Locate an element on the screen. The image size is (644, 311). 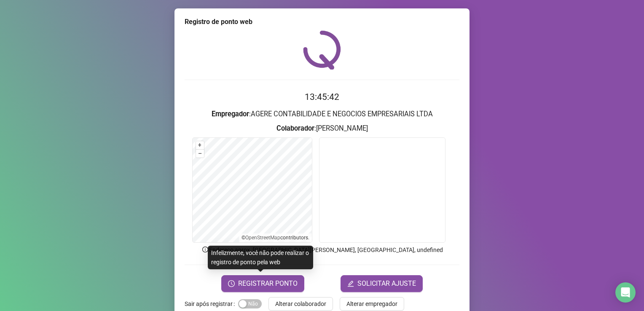
li: © contributors. is located at coordinates (275, 238).